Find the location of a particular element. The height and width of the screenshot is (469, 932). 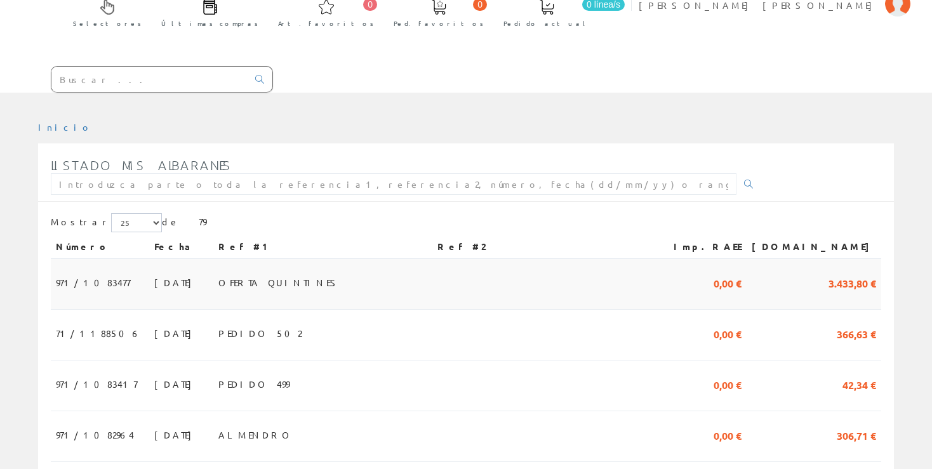

span: 366,63 € is located at coordinates (857, 333).